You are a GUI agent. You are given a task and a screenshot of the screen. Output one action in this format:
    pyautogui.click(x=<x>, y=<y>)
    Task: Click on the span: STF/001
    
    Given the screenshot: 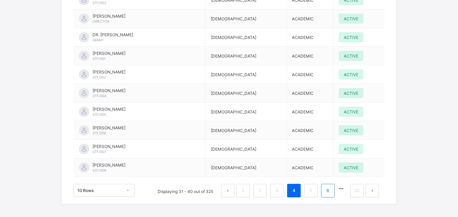 What is the action you would take?
    pyautogui.click(x=99, y=59)
    